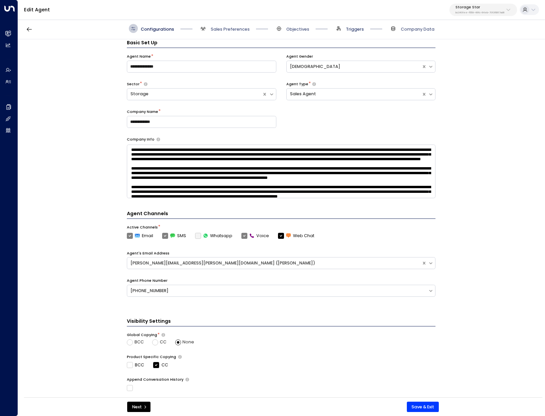  I want to click on label: Product Specific Copying, so click(152, 357).